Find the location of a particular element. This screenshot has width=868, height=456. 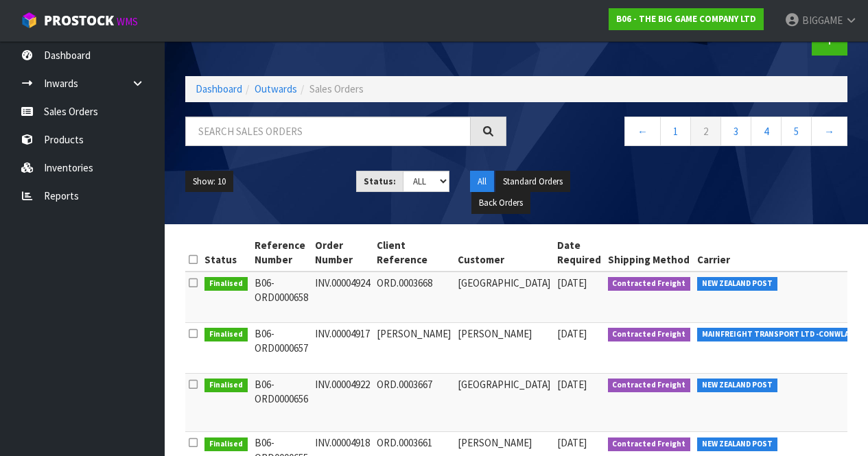

th: Date Required is located at coordinates (579, 253).